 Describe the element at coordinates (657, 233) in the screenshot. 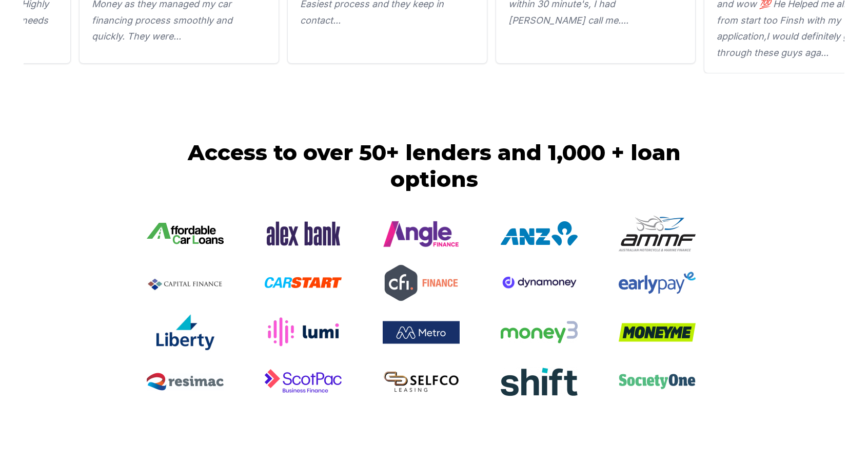

I see `img: Australian Motorcycle & Marine Finance` at that location.